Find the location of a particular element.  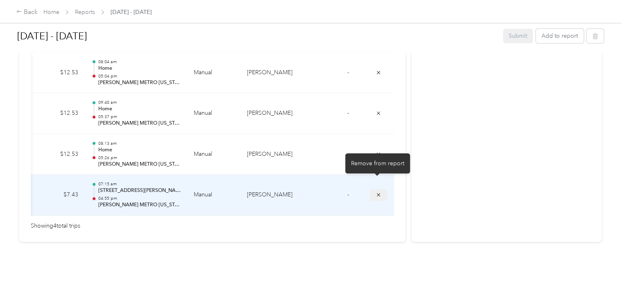

p: 07:15 am is located at coordinates (139, 184).